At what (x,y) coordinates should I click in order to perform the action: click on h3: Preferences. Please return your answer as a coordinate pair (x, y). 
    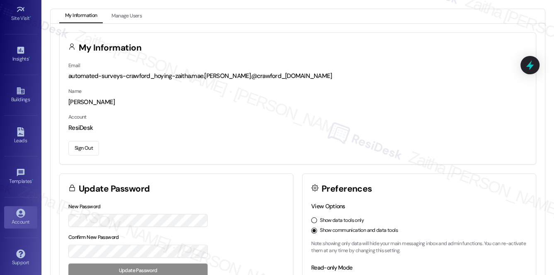
    Looking at the image, I should click on (347, 189).